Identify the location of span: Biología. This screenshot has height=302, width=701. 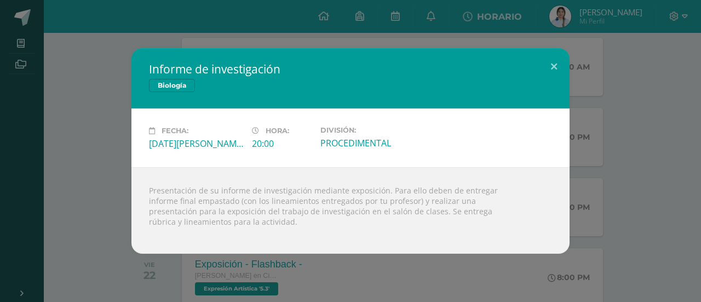
(172, 85).